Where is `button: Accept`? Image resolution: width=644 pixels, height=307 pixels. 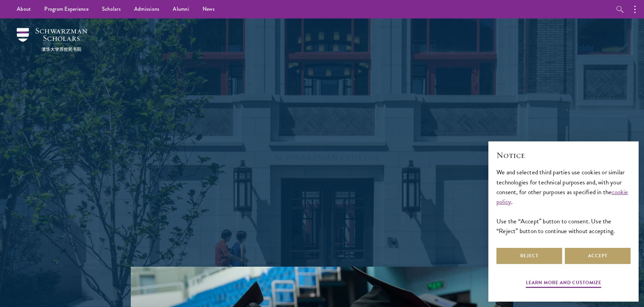
button: Accept is located at coordinates (597, 256).